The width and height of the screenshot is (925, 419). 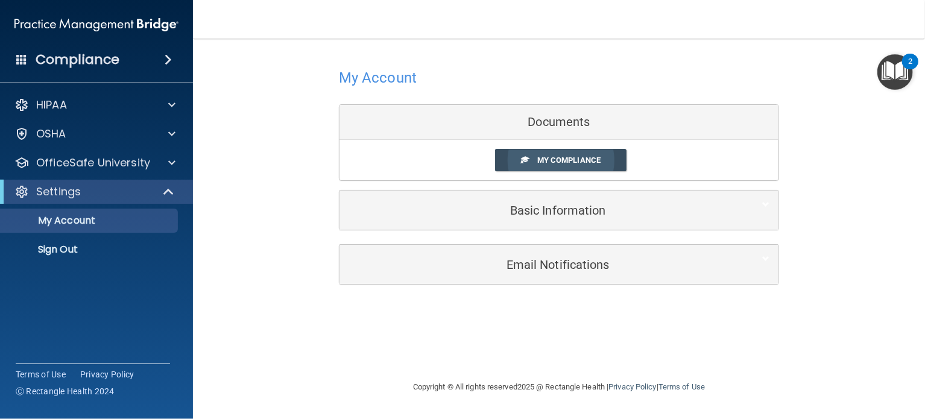 What do you see at coordinates (559, 122) in the screenshot?
I see `div: Documents` at bounding box center [559, 122].